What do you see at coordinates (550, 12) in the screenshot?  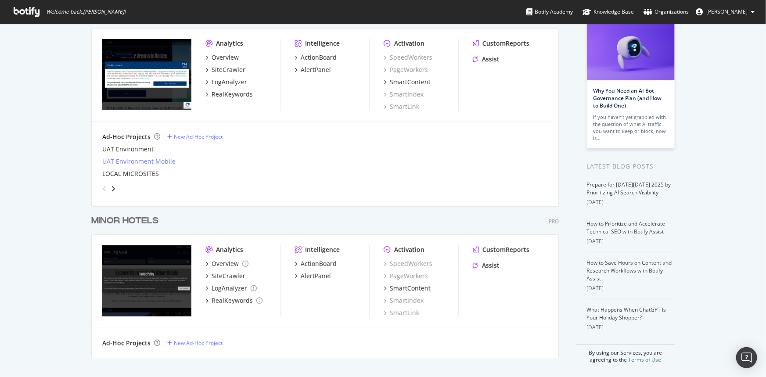 I see `div: Botify Academy` at bounding box center [550, 12].